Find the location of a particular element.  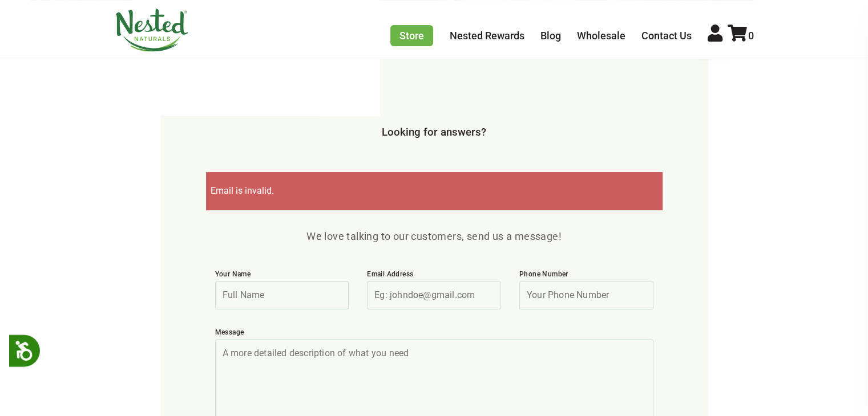

input: Eg: johndoe@gmail.com is located at coordinates (434, 295).